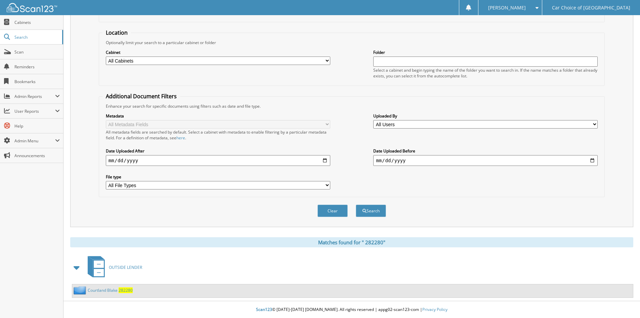  I want to click on div: Enhance your search for specific documents using filters such as date and file type., so click(352, 106).